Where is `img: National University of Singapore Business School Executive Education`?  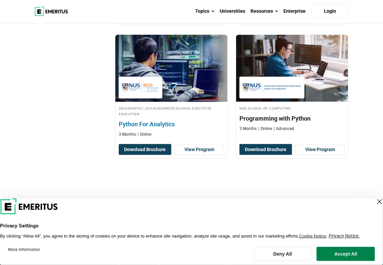
img: National University of Singapore Business School Executive Education is located at coordinates (141, 88).